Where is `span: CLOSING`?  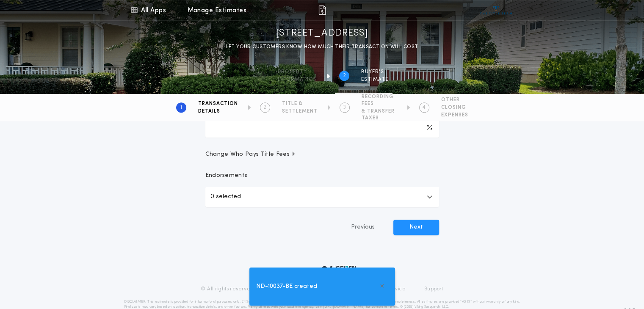
span: CLOSING is located at coordinates (455, 107).